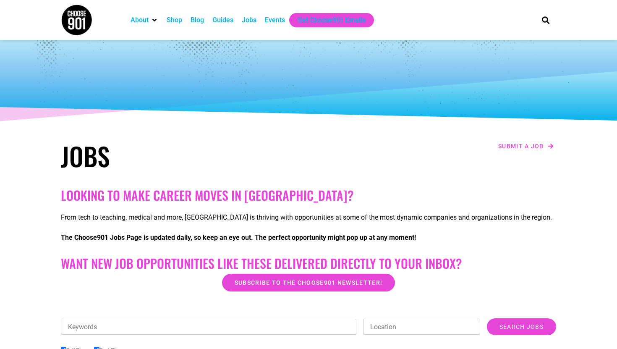  What do you see at coordinates (174, 20) in the screenshot?
I see `a: Shop` at bounding box center [174, 20].